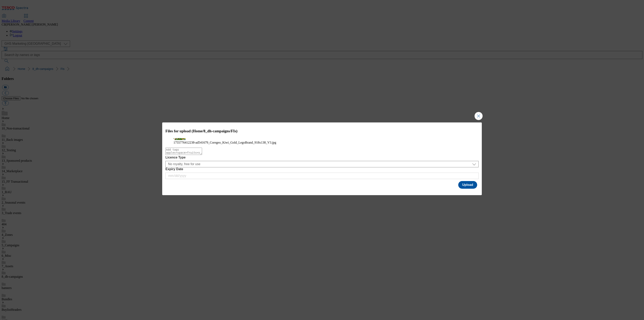 This screenshot has width=644, height=320. I want to click on img: preview, so click(180, 139).